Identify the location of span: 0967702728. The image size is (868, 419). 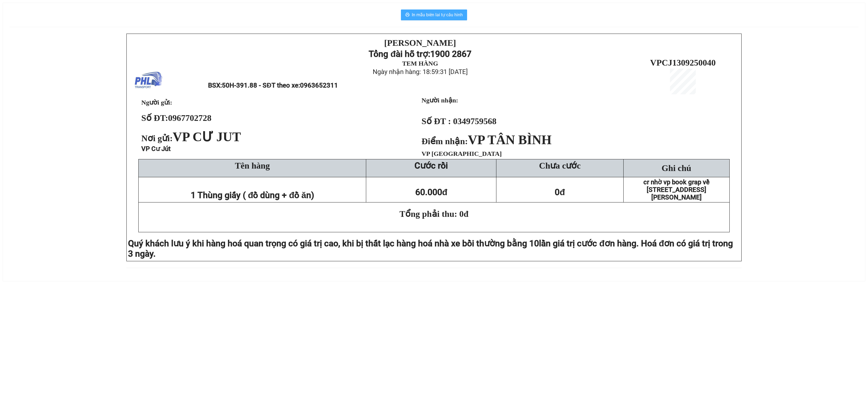
(190, 118).